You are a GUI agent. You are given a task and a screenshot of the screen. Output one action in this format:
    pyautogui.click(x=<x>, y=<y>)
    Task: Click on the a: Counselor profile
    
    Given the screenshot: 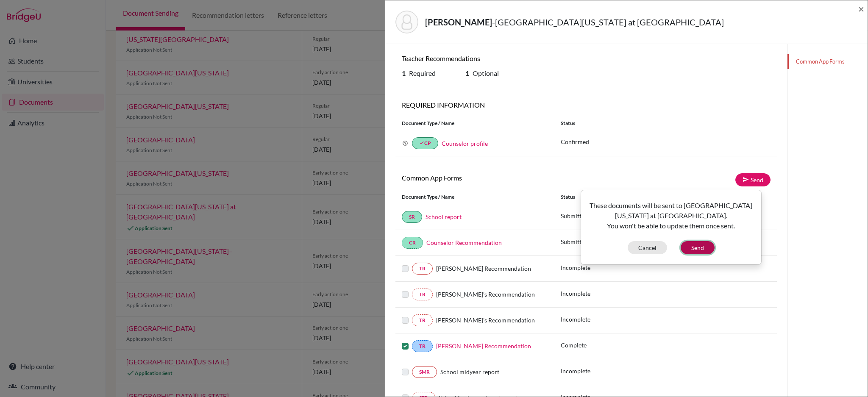 What is the action you would take?
    pyautogui.click(x=464, y=143)
    